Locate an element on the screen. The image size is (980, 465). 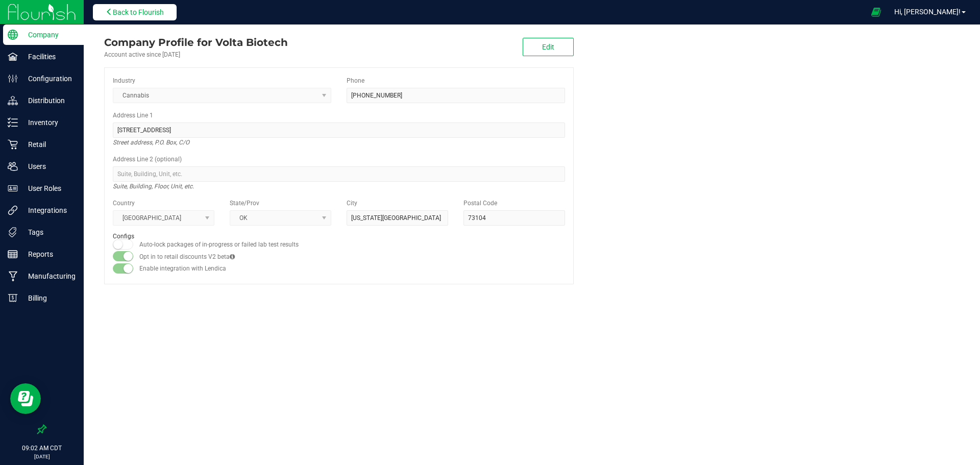
label: Phone is located at coordinates (355, 81).